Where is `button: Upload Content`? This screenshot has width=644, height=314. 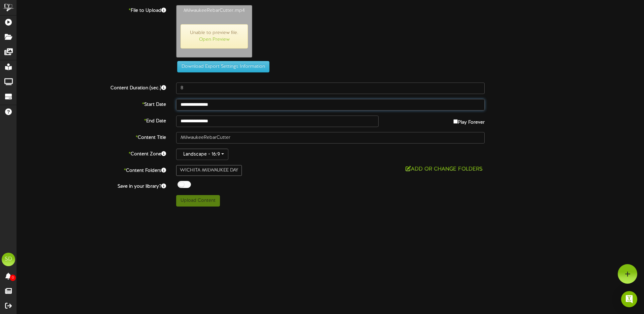 button: Upload Content is located at coordinates (198, 201).